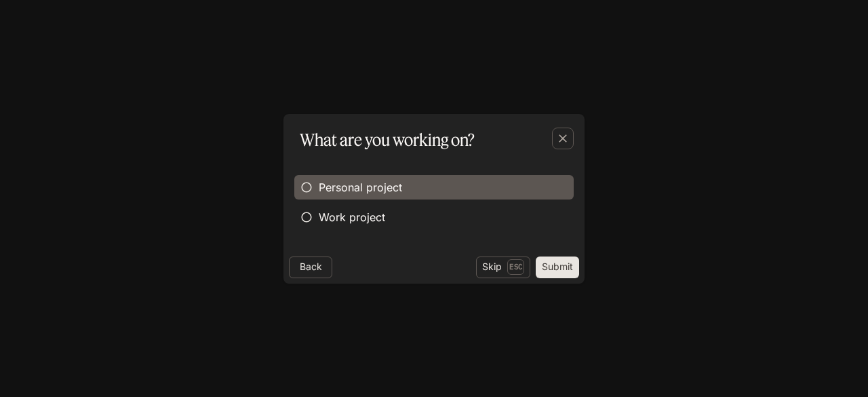  I want to click on span: Work project, so click(352, 217).